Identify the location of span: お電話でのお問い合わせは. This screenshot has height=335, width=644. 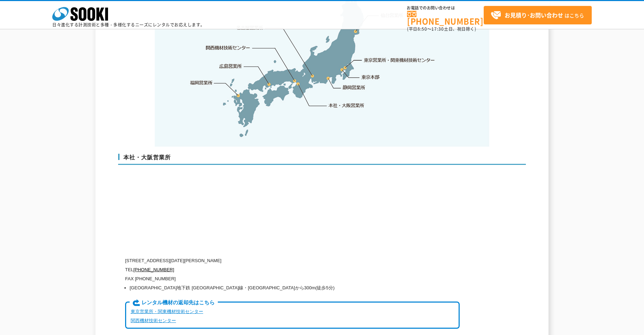
(445, 8).